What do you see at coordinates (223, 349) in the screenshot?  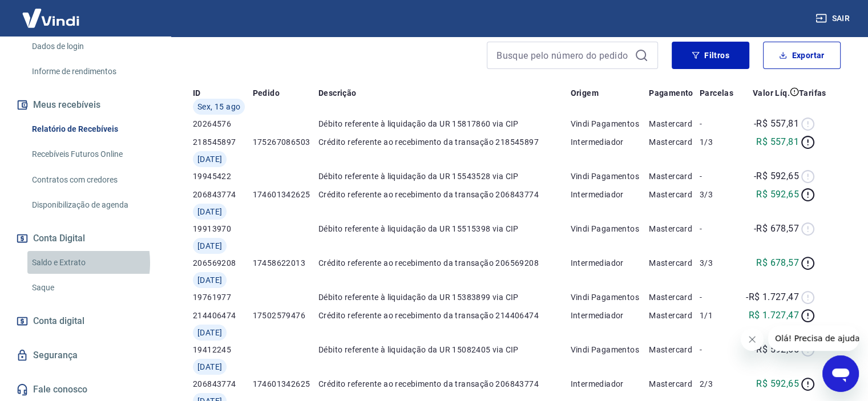 I see `p: 19412245` at bounding box center [223, 349].